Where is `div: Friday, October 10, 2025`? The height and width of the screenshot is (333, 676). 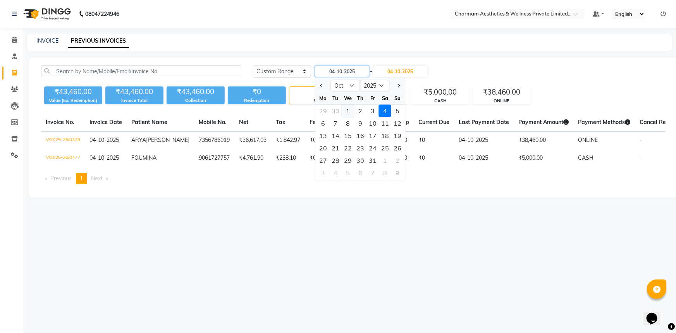 div: Friday, October 10, 2025 is located at coordinates (373, 123).